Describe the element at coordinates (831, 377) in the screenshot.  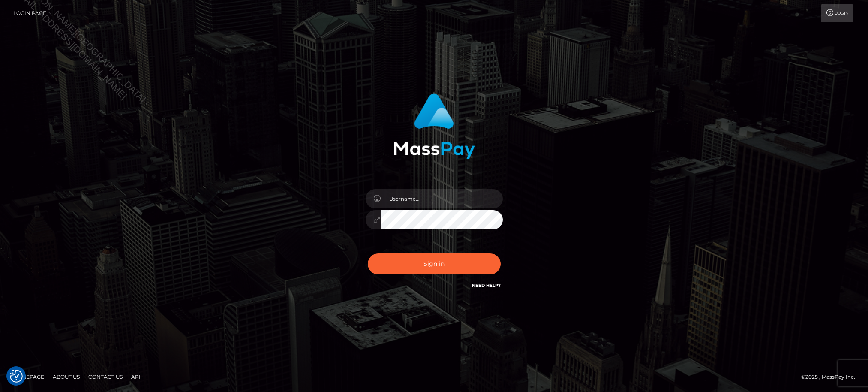
I see `div: © 2025 , MassPay Inc.` at that location.